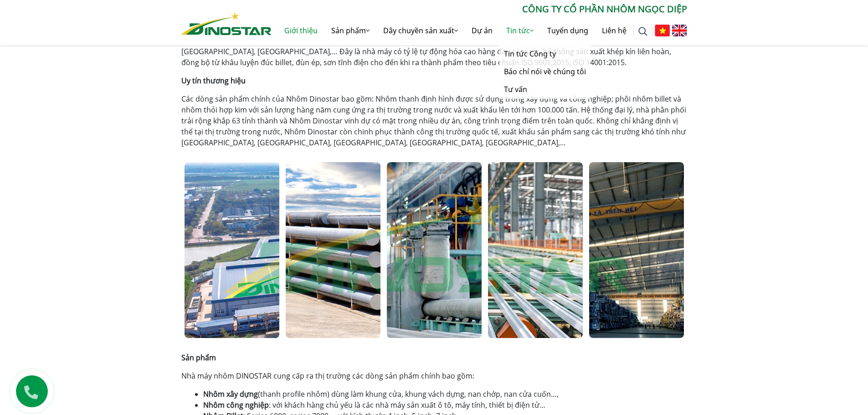 The height and width of the screenshot is (415, 868). I want to click on img: Tiếng Việt, so click(662, 31).